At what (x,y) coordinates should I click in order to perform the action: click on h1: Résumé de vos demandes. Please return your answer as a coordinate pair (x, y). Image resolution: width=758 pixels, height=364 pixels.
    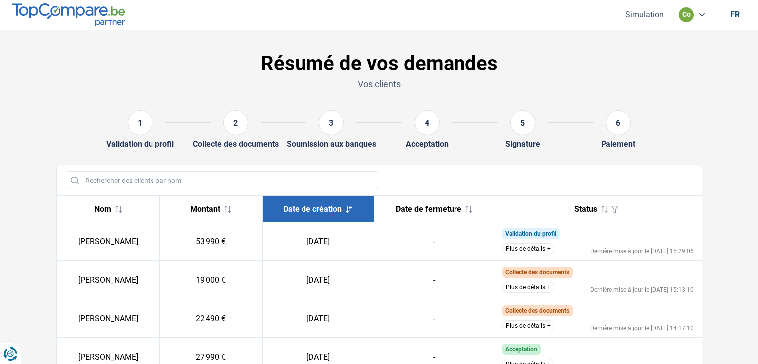
    Looking at the image, I should click on (379, 64).